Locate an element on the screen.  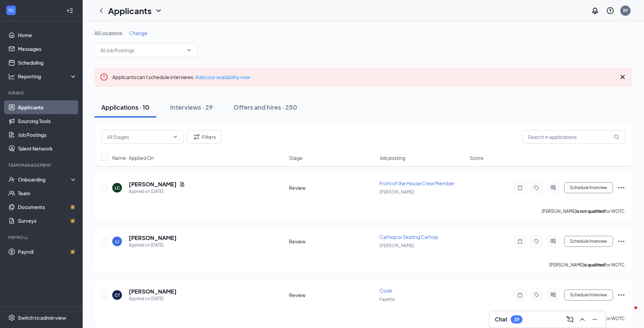
svg: ComposeMessage is located at coordinates (570, 319).